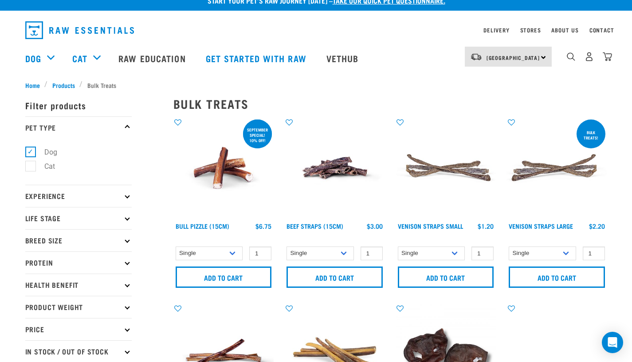 This screenshot has height=362, width=632. I want to click on a: Vethub, so click(344, 58).